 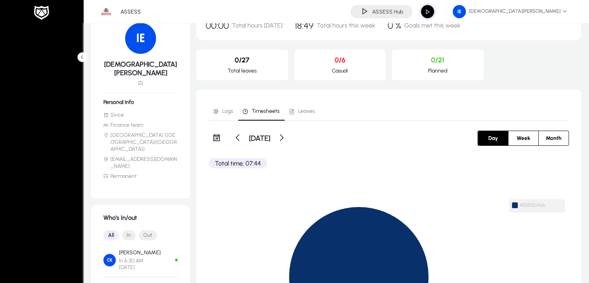 I want to click on button: All, so click(x=111, y=235).